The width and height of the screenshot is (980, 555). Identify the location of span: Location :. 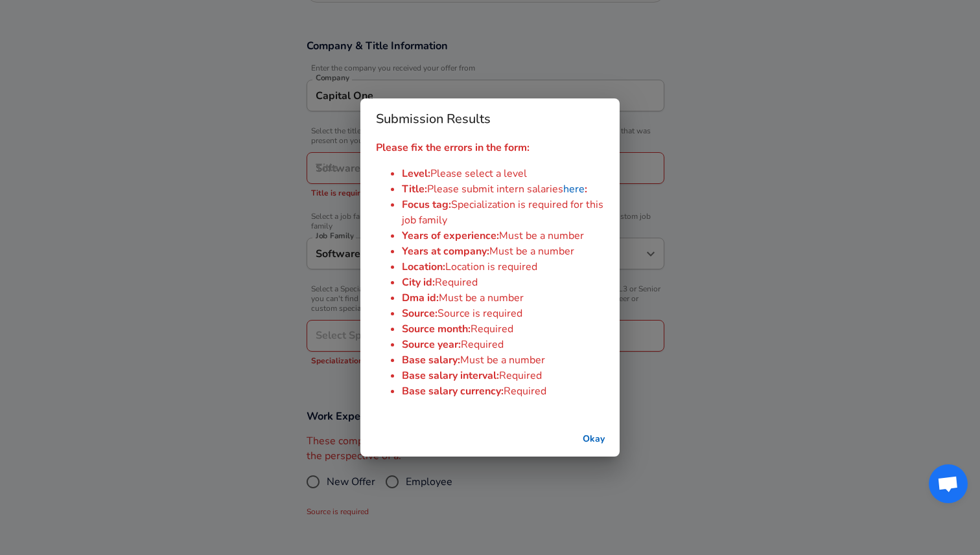
(423, 267).